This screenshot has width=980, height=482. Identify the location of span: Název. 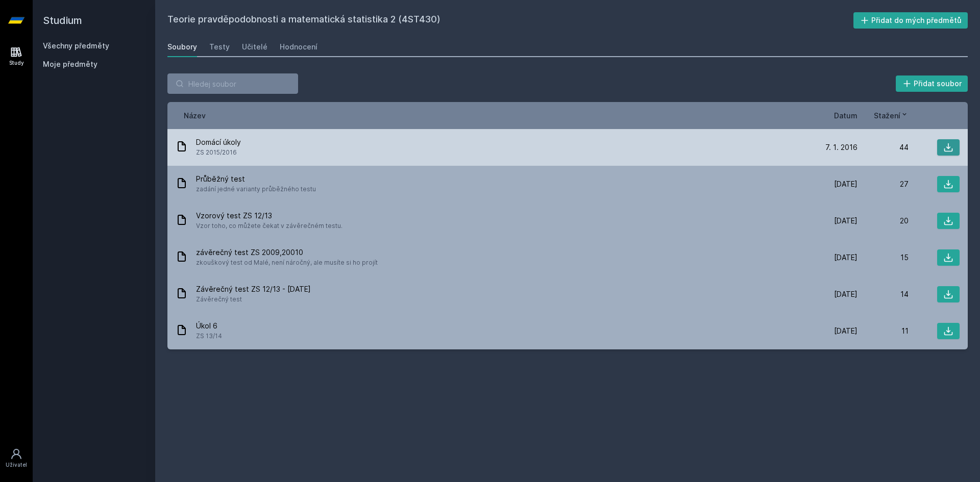
(194, 115).